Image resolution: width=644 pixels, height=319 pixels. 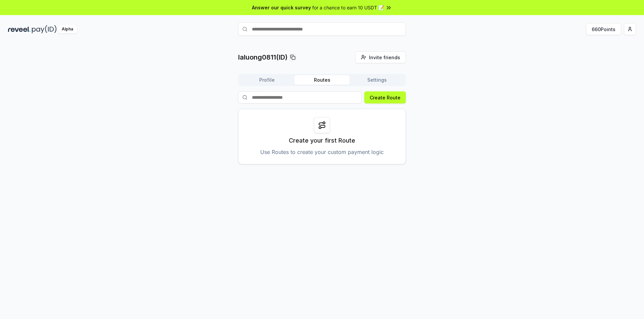 I want to click on button: Profile, so click(x=267, y=80).